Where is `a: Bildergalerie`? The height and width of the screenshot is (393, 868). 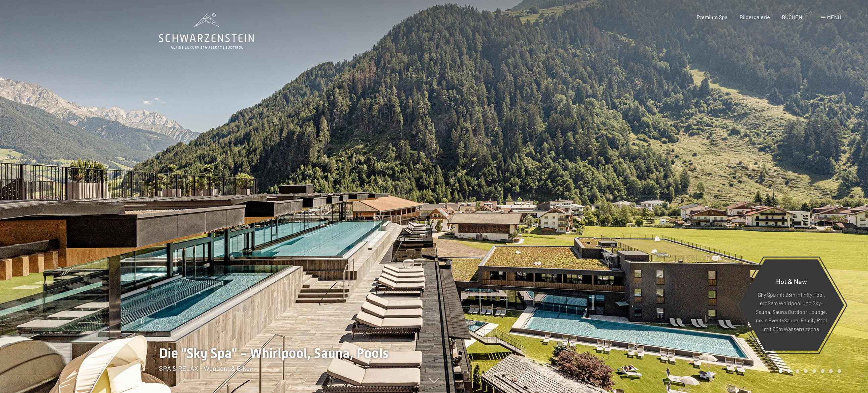 a: Bildergalerie is located at coordinates (754, 17).